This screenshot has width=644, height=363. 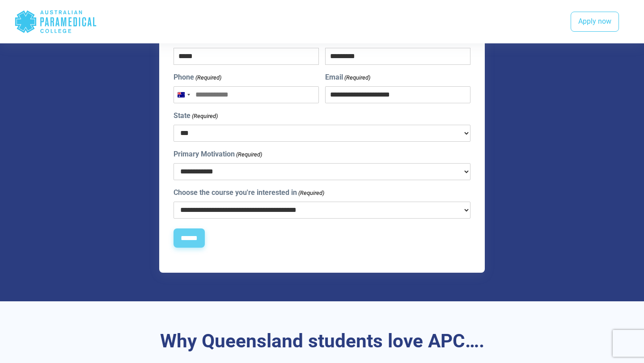 What do you see at coordinates (218, 154) in the screenshot?
I see `label: Primary Motivation` at bounding box center [218, 154].